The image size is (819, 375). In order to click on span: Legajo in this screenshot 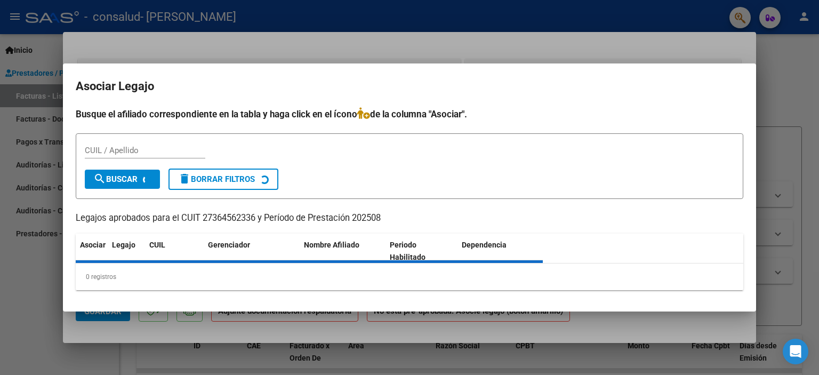, I will do `click(124, 245)`.